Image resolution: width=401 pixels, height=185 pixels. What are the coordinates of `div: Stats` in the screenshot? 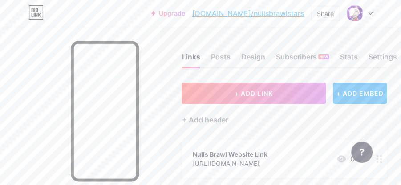 It's located at (348, 60).